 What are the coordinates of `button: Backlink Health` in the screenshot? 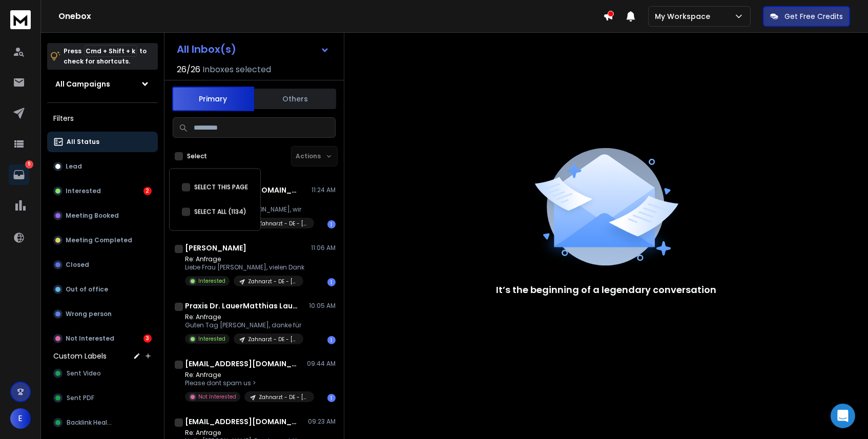 It's located at (102, 423).